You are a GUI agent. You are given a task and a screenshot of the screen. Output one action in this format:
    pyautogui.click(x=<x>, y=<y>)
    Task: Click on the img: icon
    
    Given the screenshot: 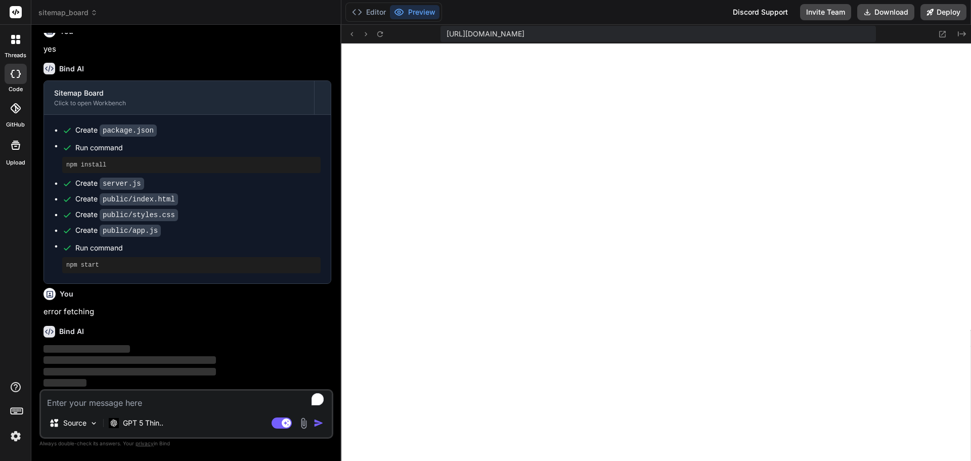 What is the action you would take?
    pyautogui.click(x=319, y=423)
    